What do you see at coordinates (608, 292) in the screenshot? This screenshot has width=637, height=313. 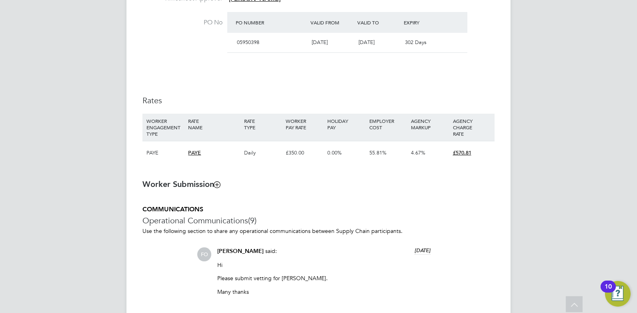 I see `div: 10` at bounding box center [608, 292].